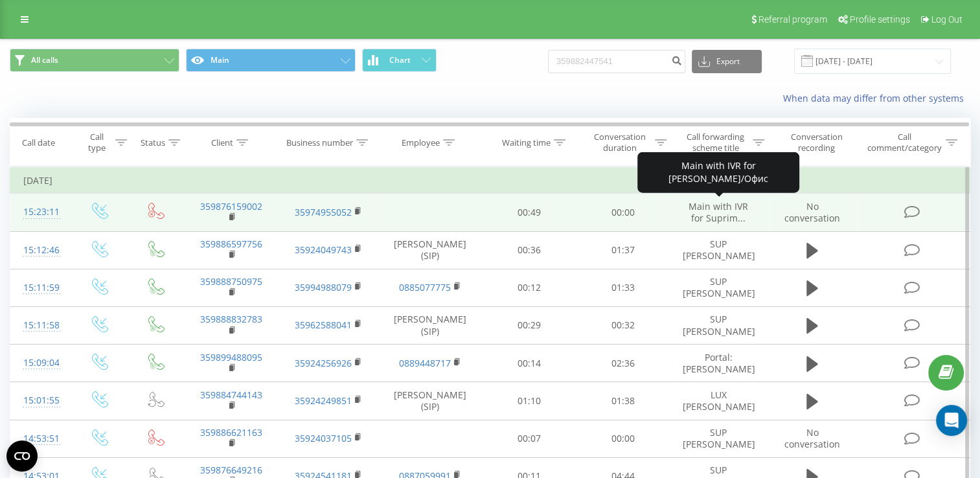  I want to click on a: 35962588041, so click(323, 324).